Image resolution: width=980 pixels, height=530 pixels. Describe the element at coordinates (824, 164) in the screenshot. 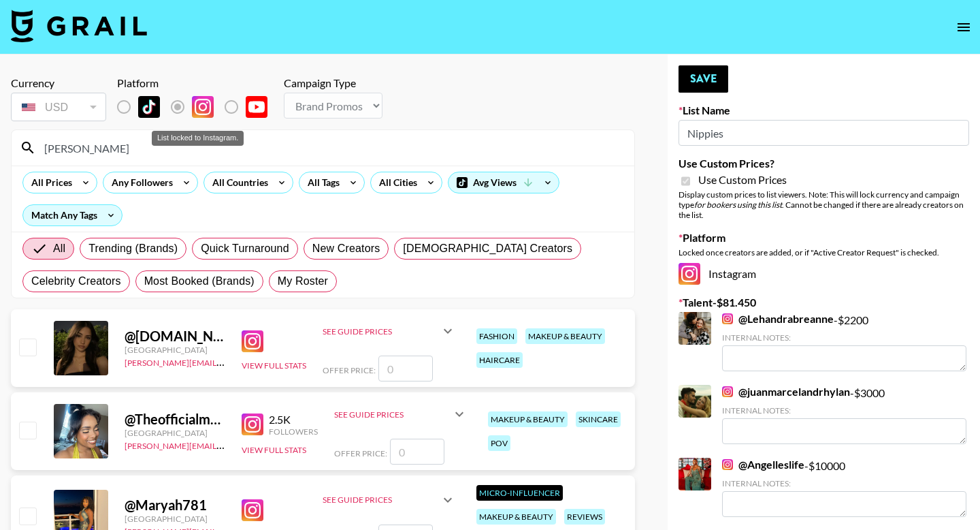

I see `label: Use Custom Prices?` at that location.